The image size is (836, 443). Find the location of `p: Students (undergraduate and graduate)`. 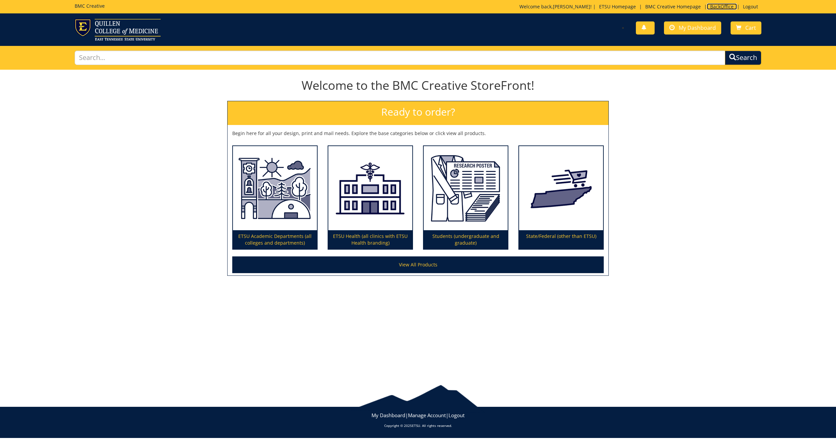

p: Students (undergraduate and graduate) is located at coordinates (466, 239).